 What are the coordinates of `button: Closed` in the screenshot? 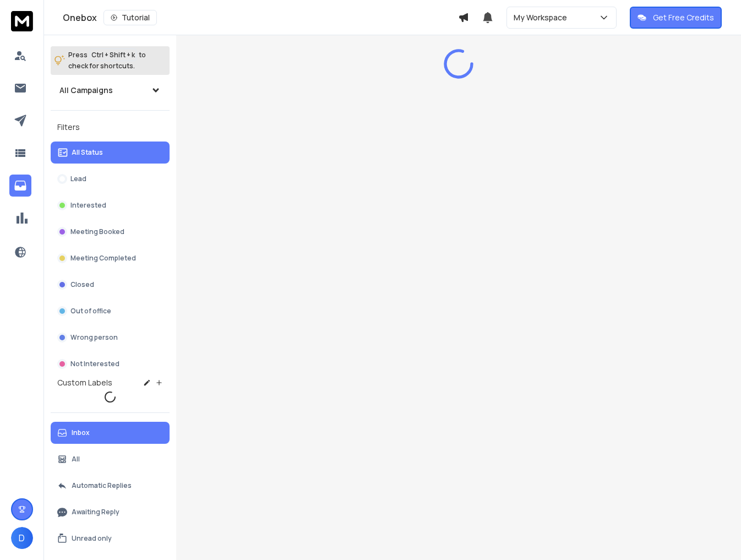 It's located at (110, 285).